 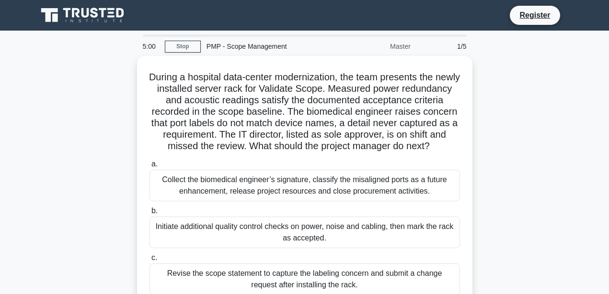 What do you see at coordinates (151, 46) in the screenshot?
I see `div: 5:00` at bounding box center [151, 46].